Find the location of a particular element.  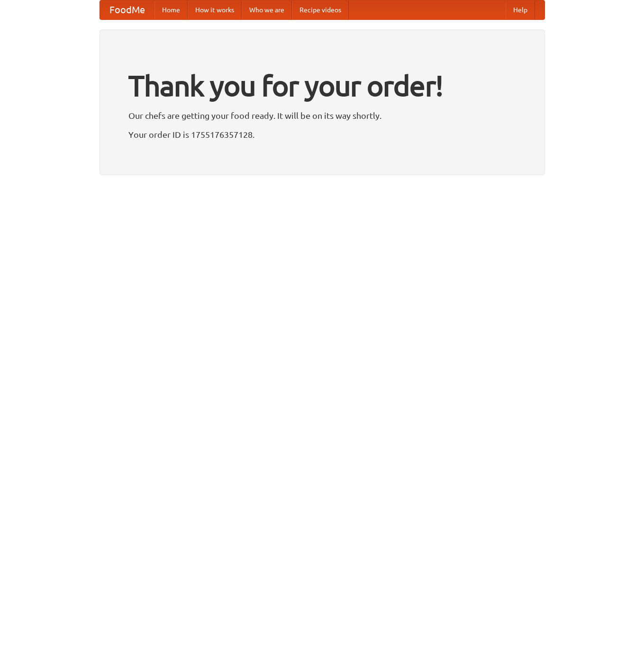

p: Your order ID is 1755176357128. is located at coordinates (322, 135).